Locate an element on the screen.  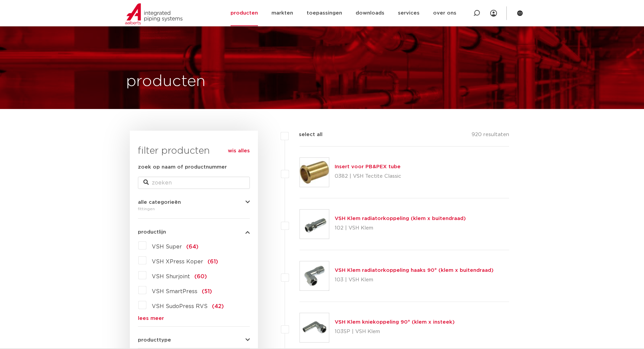
span: VSH XPress Koper is located at coordinates (177, 262).